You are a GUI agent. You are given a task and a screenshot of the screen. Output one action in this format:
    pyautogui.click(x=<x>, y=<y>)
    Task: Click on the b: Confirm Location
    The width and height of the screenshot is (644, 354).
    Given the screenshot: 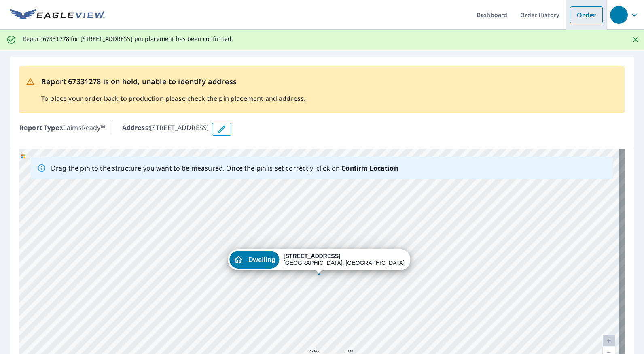 What is the action you would take?
    pyautogui.click(x=369, y=168)
    